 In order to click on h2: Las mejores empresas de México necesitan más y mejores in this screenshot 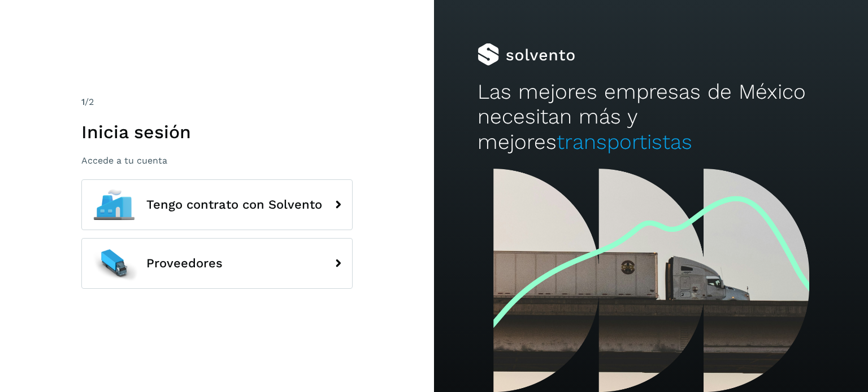, I will do `click(651, 117)`.